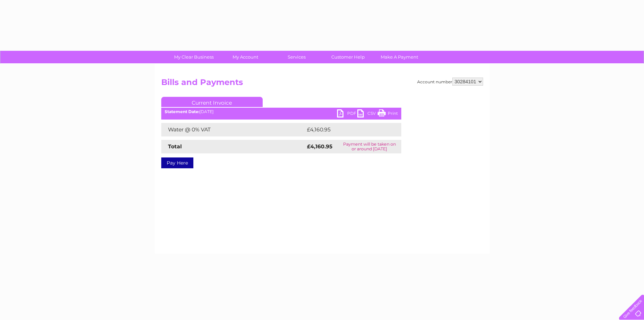 Image resolution: width=644 pixels, height=320 pixels. Describe the element at coordinates (233, 130) in the screenshot. I see `td: Water @ 0% VAT` at that location.